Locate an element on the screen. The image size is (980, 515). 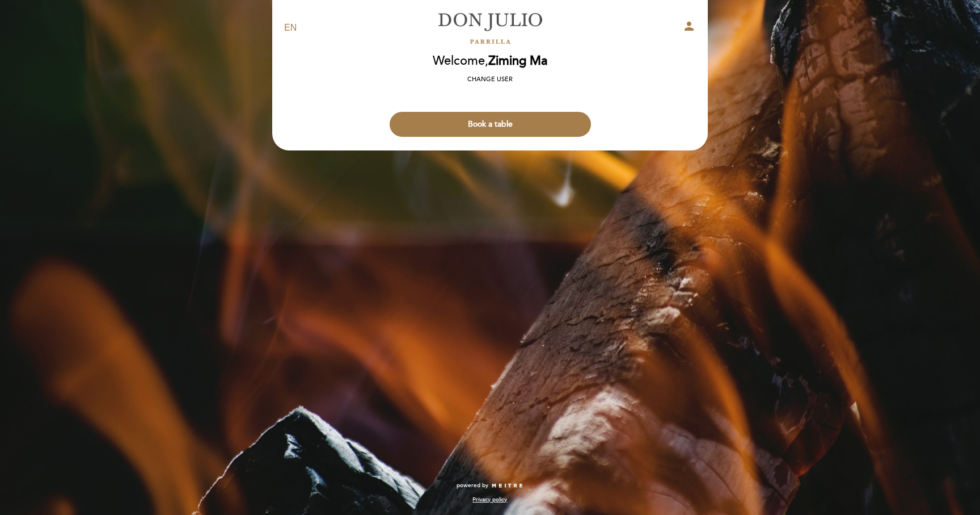
h2: Welcome, is located at coordinates (490, 61).